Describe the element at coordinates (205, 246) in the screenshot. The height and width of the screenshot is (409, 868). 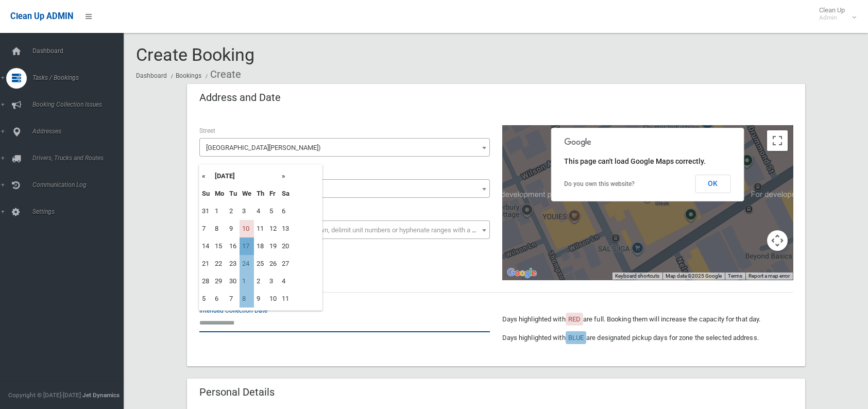
I see `td: 14` at that location.